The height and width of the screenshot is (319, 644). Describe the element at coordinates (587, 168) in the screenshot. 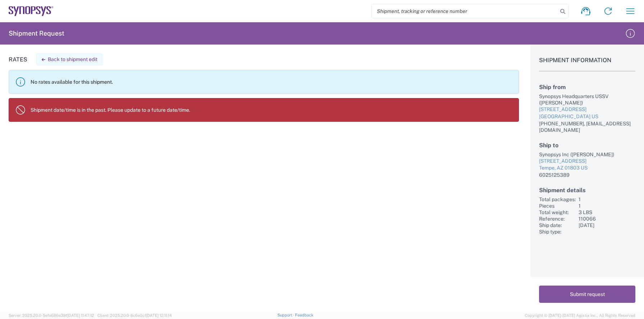

I see `div: Tempe, AZ 01803 US` at that location.